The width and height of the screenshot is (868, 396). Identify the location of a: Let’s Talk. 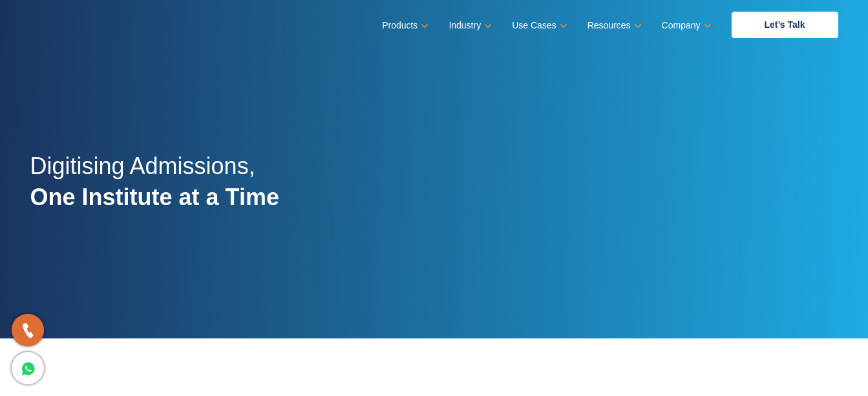
(785, 25).